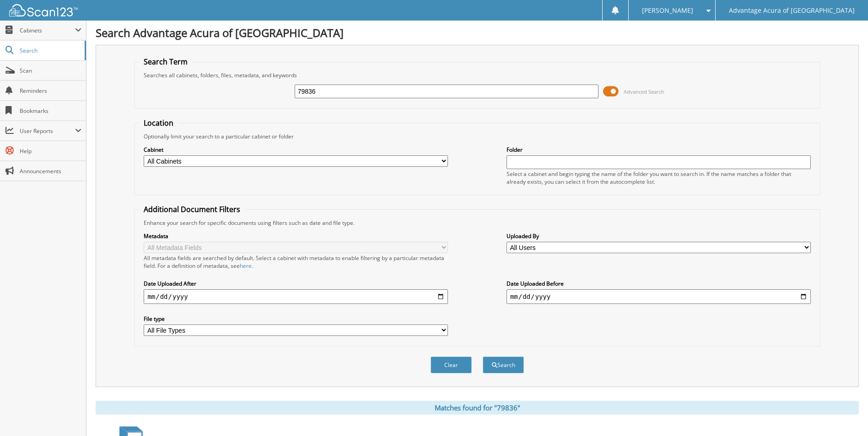 This screenshot has width=868, height=436. What do you see at coordinates (192, 209) in the screenshot?
I see `legend: Additional Document Filters` at bounding box center [192, 209].